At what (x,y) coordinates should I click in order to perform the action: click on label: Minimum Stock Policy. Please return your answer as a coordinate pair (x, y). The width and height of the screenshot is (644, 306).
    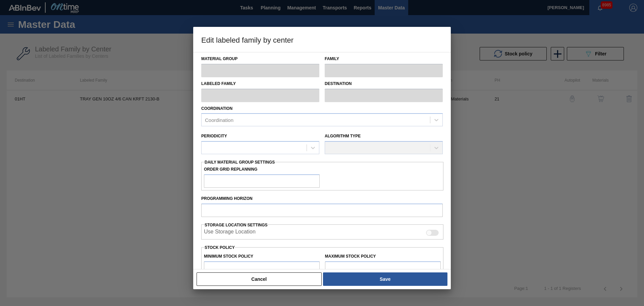
    Looking at the image, I should click on (228, 256).